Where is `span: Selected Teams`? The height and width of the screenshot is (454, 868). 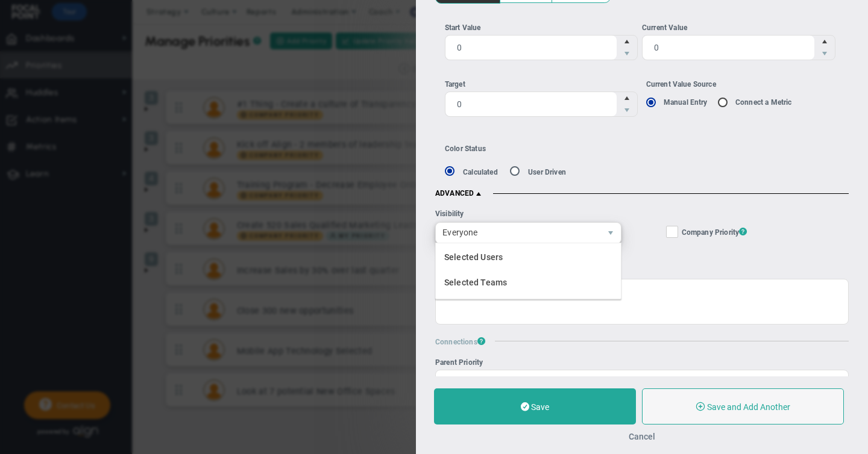 span: Selected Teams is located at coordinates (476, 282).